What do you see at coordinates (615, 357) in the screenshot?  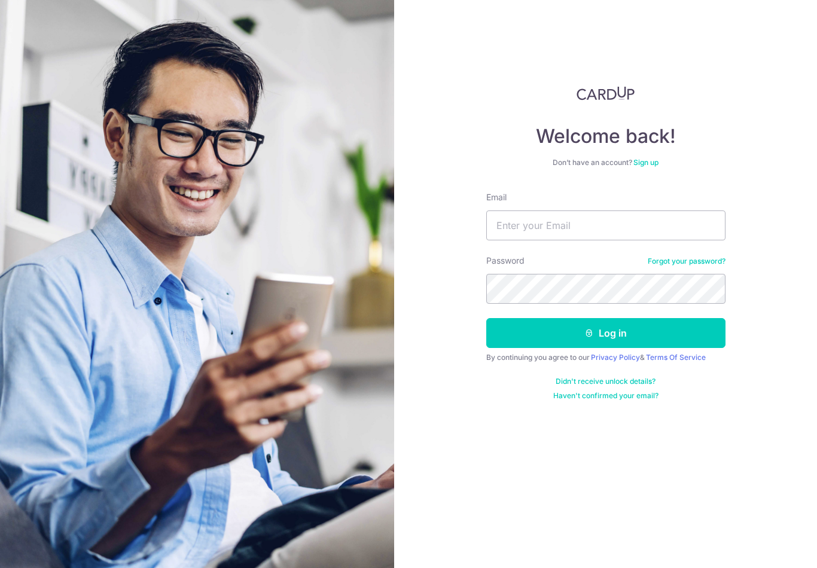 I see `a: Privacy Policy` at bounding box center [615, 357].